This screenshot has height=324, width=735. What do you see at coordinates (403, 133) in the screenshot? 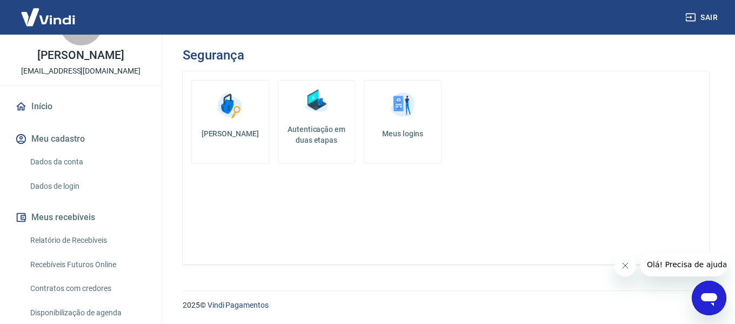
I see `h5: Meus logins` at bounding box center [403, 133].